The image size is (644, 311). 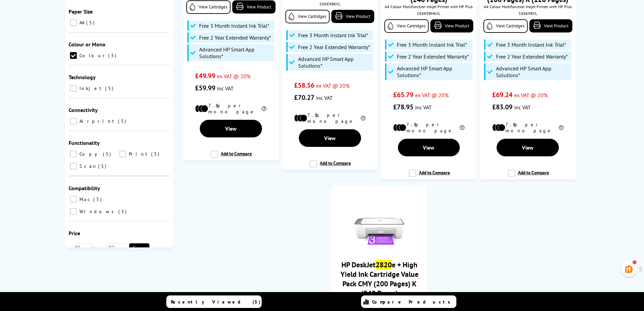 I want to click on span: Mac, so click(x=85, y=199).